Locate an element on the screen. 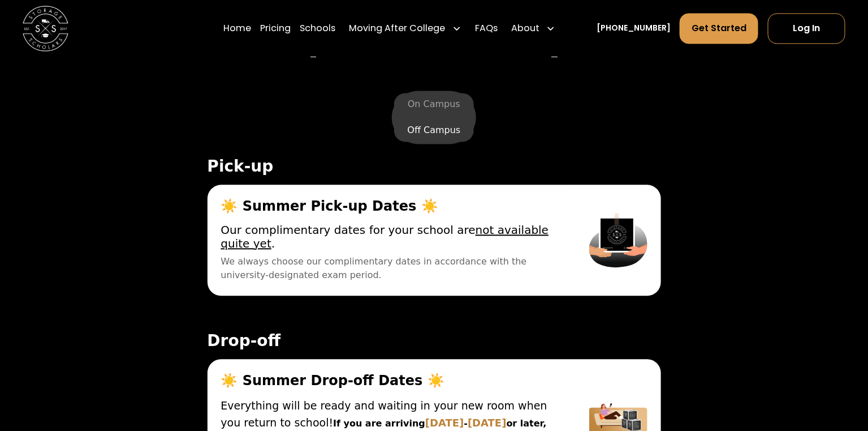 The height and width of the screenshot is (431, 868). span: Everything will be ready and waiting in your new room when you return to school! is located at coordinates (384, 414).